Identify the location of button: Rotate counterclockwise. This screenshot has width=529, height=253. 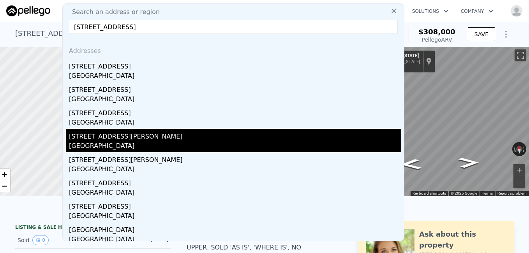
(514, 149).